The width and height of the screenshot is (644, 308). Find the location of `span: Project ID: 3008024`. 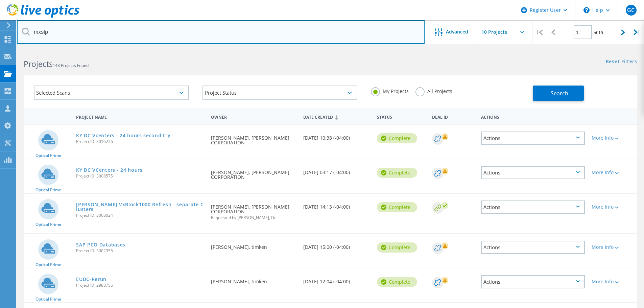

span: Project ID: 3008024 is located at coordinates (140, 215).